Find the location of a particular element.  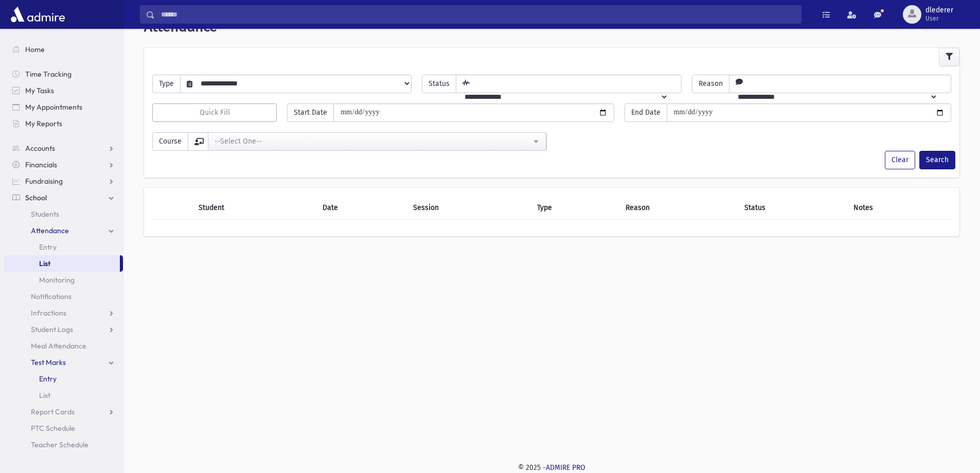

a: My Appointments is located at coordinates (63, 107).